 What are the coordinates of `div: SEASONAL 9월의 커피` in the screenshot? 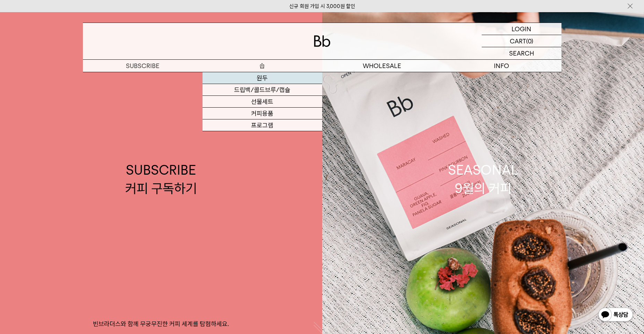 It's located at (483, 179).